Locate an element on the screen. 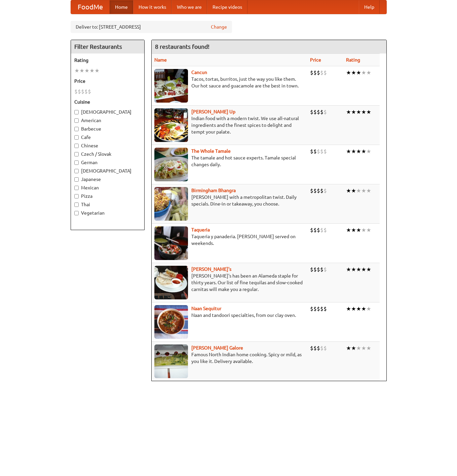  p: Indian food with a modern twist. We use all-natural ingredients and the finest spices to delight ... is located at coordinates (230, 125).